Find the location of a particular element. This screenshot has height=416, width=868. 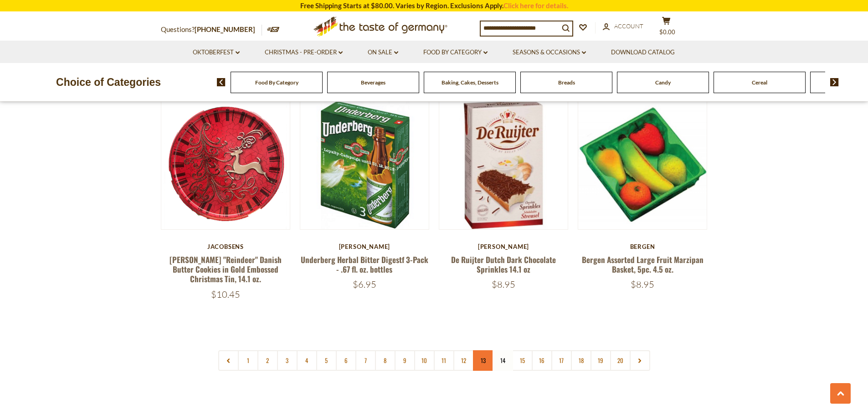

span: $6.95 is located at coordinates (365, 283).